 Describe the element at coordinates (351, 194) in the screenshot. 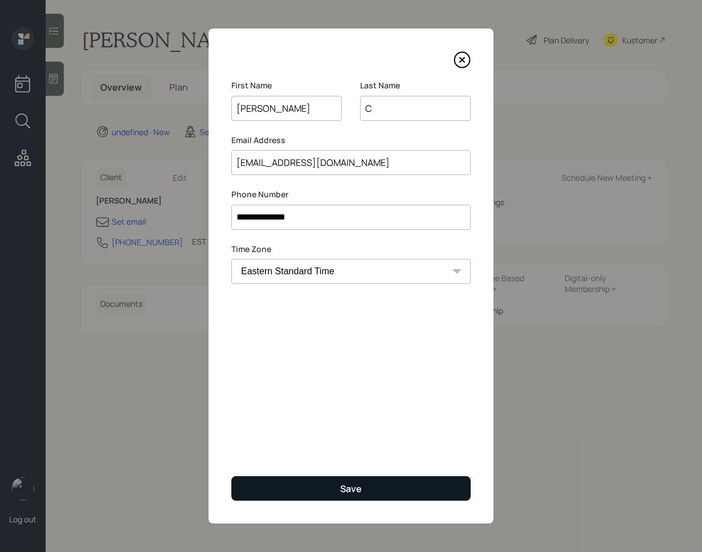

I see `label: Phone Number` at that location.